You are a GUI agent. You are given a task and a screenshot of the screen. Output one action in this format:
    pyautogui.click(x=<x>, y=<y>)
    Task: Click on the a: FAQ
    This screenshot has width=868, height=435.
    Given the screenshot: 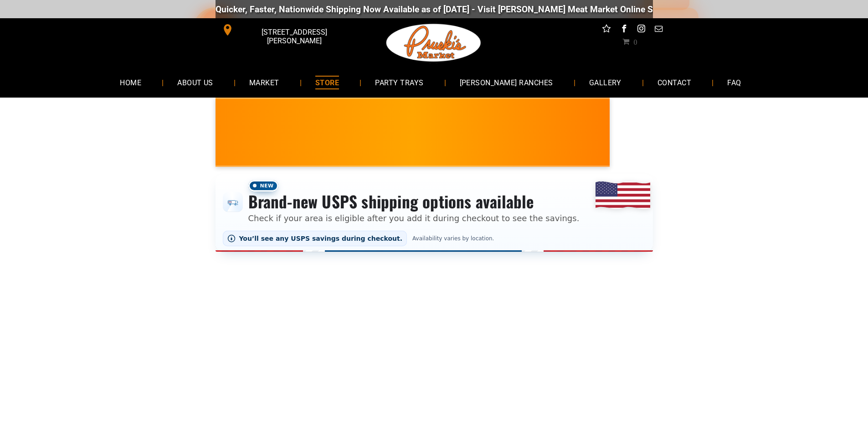 What is the action you would take?
    pyautogui.click(x=735, y=82)
    